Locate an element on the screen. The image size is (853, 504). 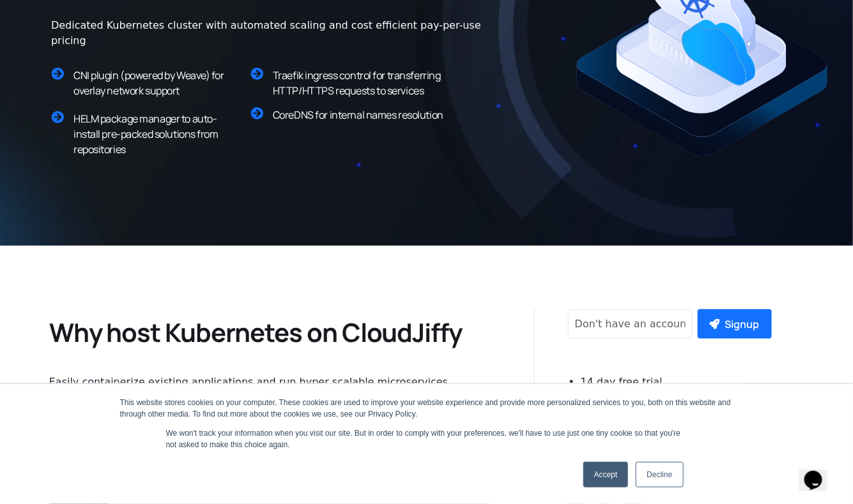
span: CoreDNS for internal names resolution is located at coordinates (357, 115).